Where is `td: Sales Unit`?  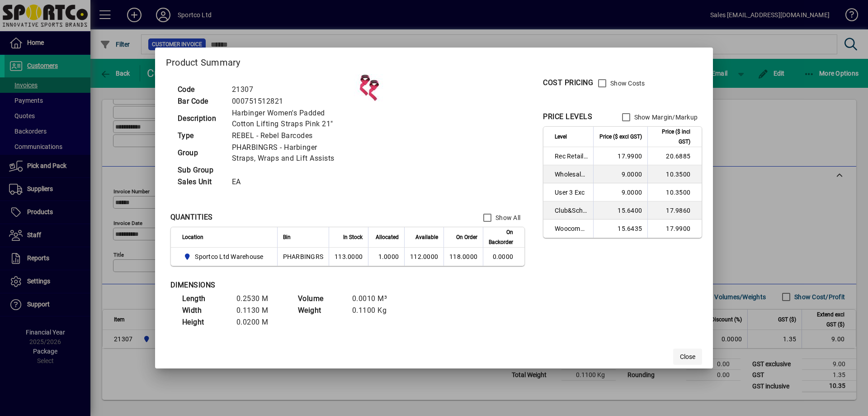 td: Sales Unit is located at coordinates (201, 182).